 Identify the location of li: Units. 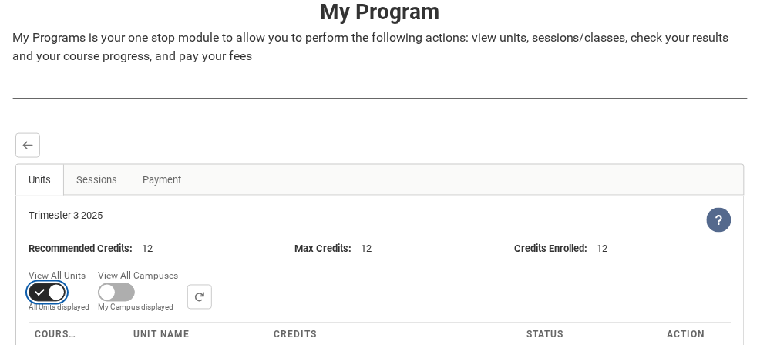
(40, 180).